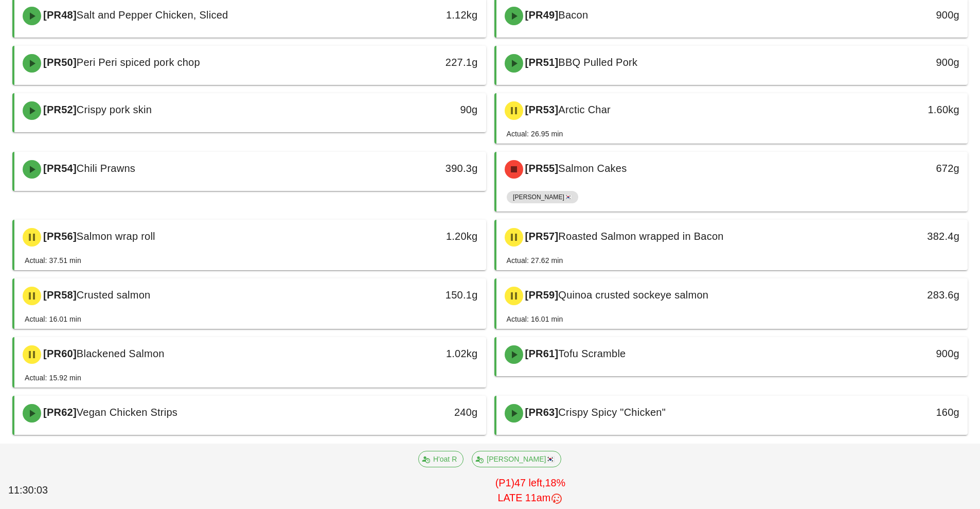 This screenshot has width=980, height=509. I want to click on span: Bacon, so click(573, 15).